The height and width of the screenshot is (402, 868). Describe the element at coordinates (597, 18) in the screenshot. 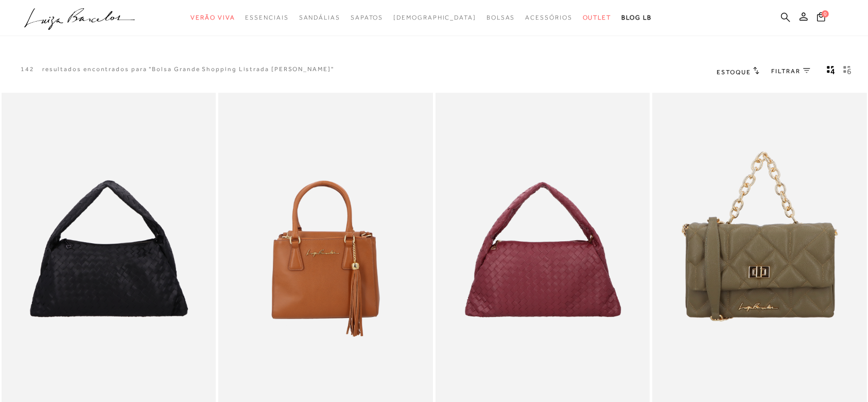

I see `span: Outlet` at that location.